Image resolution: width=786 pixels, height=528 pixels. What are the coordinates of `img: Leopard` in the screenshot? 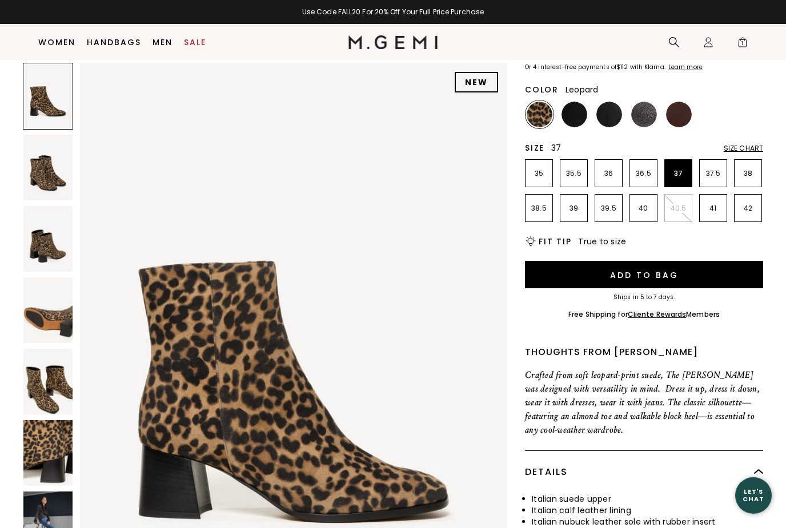 It's located at (539, 114).